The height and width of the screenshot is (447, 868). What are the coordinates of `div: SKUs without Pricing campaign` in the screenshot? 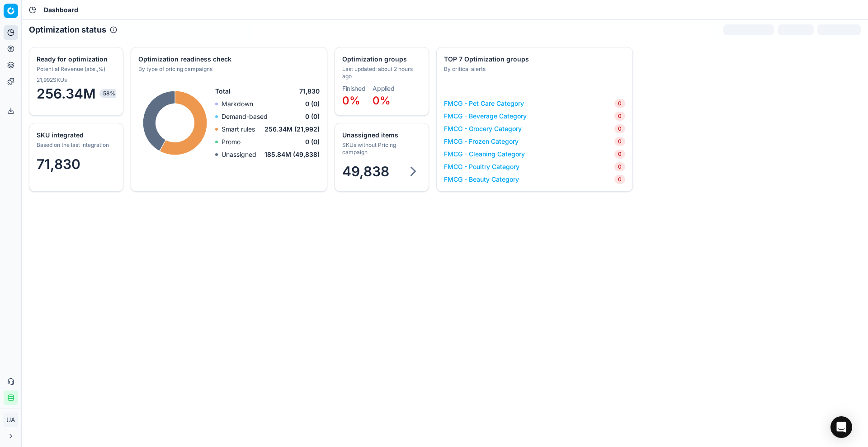 It's located at (381, 148).